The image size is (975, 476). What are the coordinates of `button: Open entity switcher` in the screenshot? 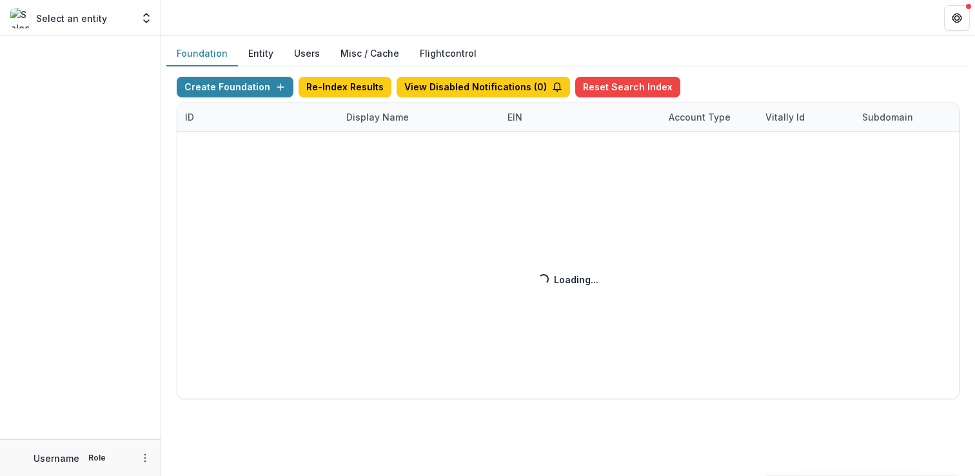 It's located at (146, 18).